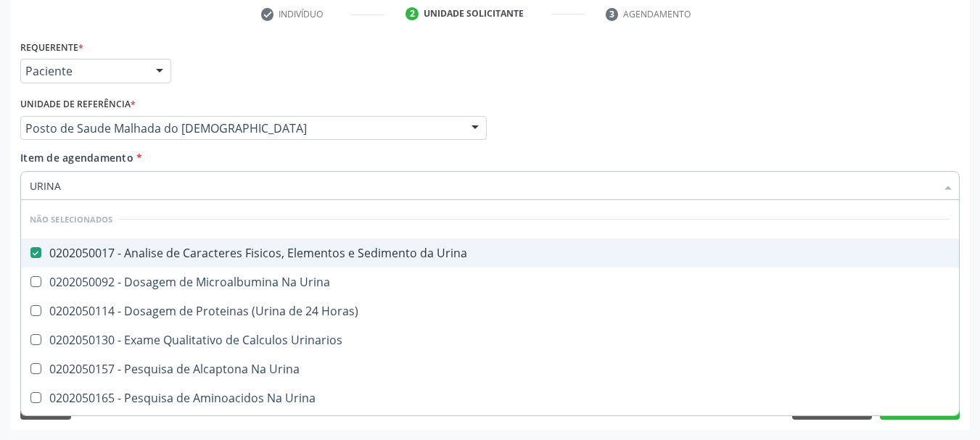  I want to click on label: Unidade de referência, so click(78, 104).